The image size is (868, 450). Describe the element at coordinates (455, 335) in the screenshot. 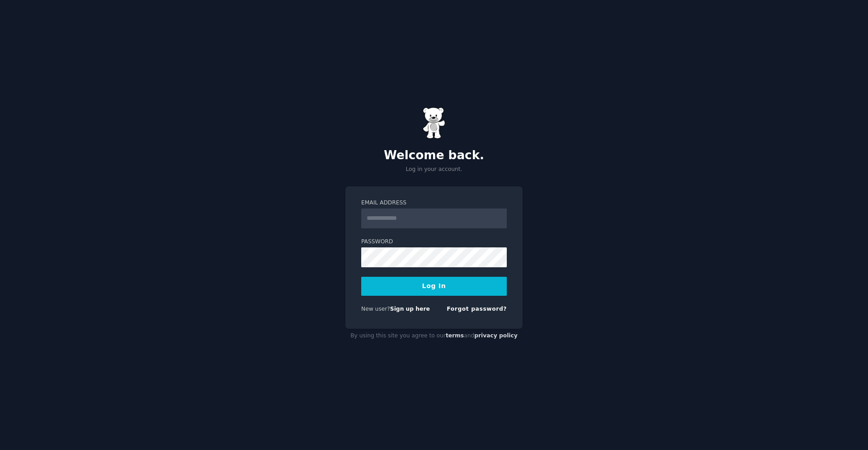

I see `a: terms` at that location.